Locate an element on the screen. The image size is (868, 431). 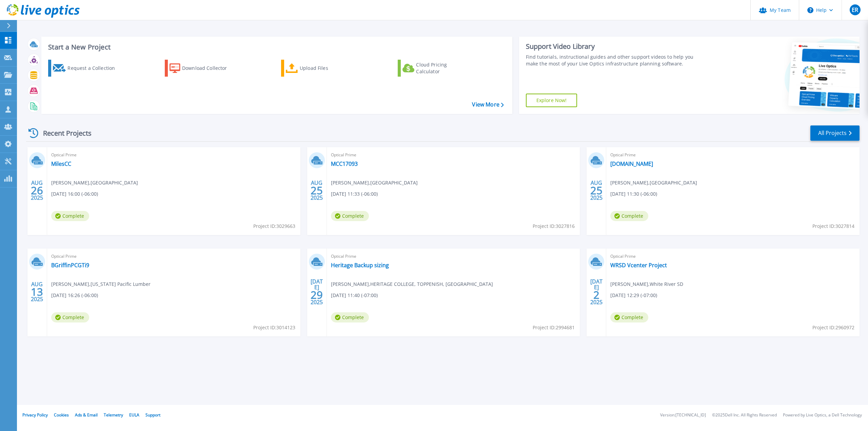
span: Project ID: 3014123 is located at coordinates (274, 328).